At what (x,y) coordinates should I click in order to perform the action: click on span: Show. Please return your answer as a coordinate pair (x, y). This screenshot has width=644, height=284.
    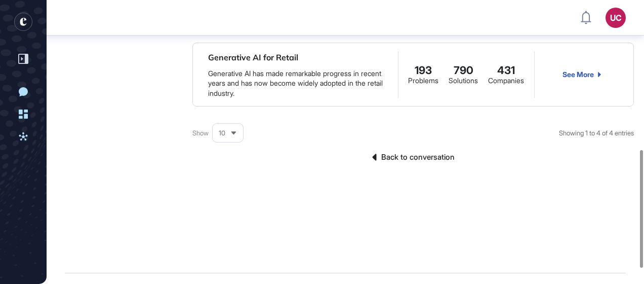
    Looking at the image, I should click on (200, 133).